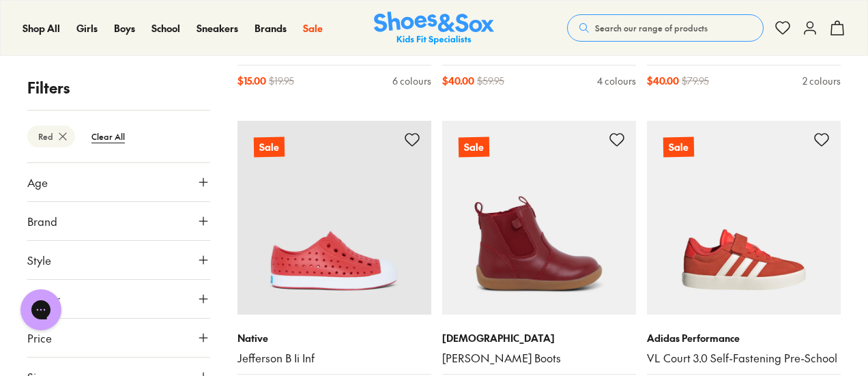 The width and height of the screenshot is (868, 376). What do you see at coordinates (334, 358) in the screenshot?
I see `a: Jefferson B Ii Inf` at bounding box center [334, 358].